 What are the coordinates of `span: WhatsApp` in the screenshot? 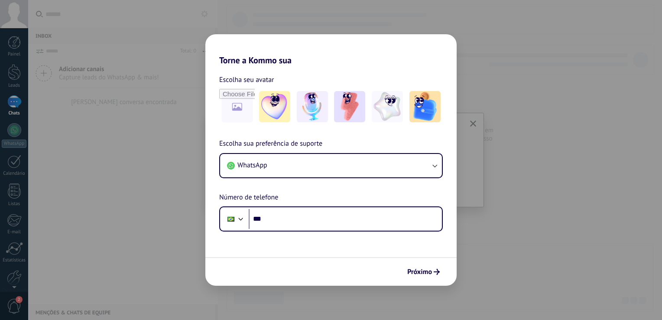 It's located at (252, 165).